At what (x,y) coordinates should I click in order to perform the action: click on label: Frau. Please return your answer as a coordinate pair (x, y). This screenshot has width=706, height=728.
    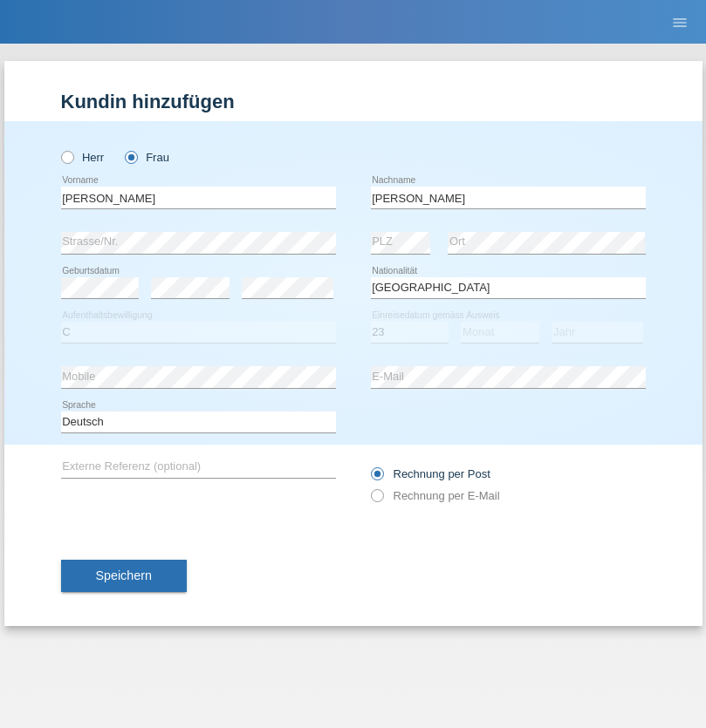
    Looking at the image, I should click on (147, 157).